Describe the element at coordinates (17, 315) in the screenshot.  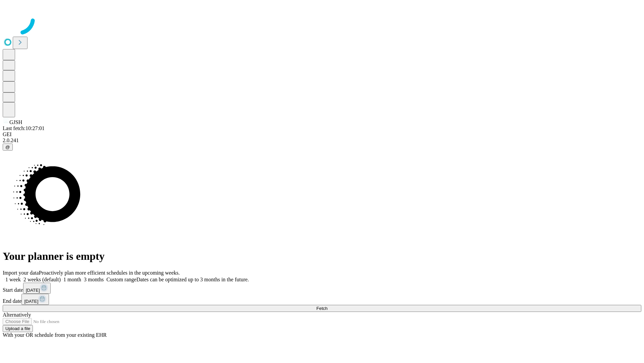
I see `span: Alternatively` at that location.